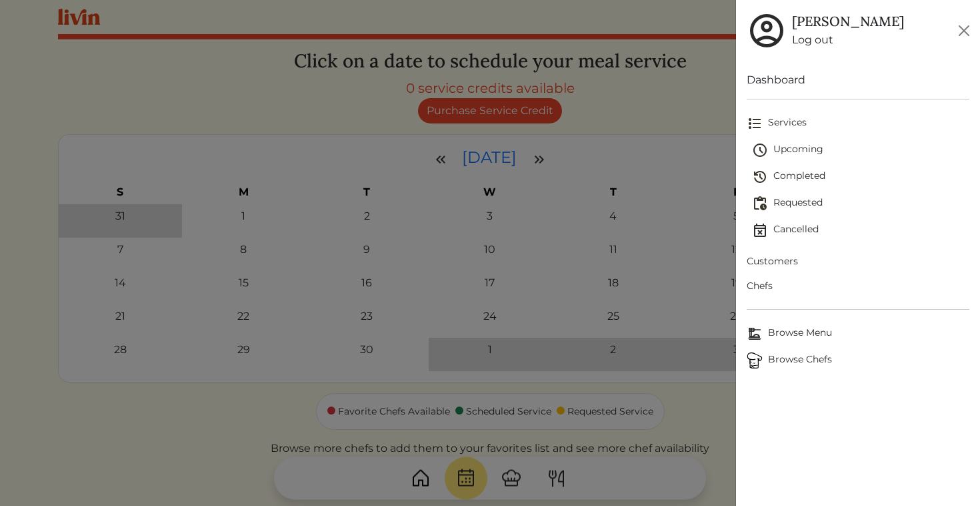 The image size is (980, 506). What do you see at coordinates (760, 230) in the screenshot?
I see `img: event_cancelled-67e280bd0a9e072c26133efab016668ee6d7272ad66fa3c7eb58af48b074a3a4.svg` at bounding box center [760, 230].